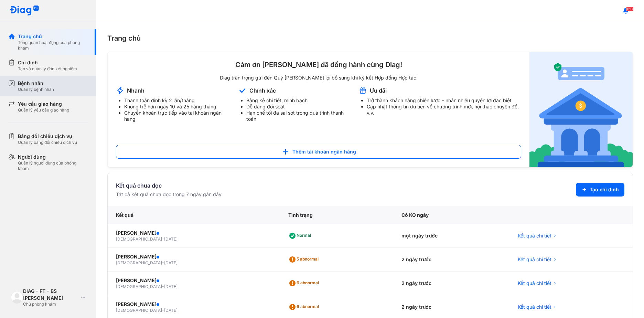 The image size is (644, 318). What do you see at coordinates (53, 157) in the screenshot?
I see `div: Người dùng` at bounding box center [53, 157].